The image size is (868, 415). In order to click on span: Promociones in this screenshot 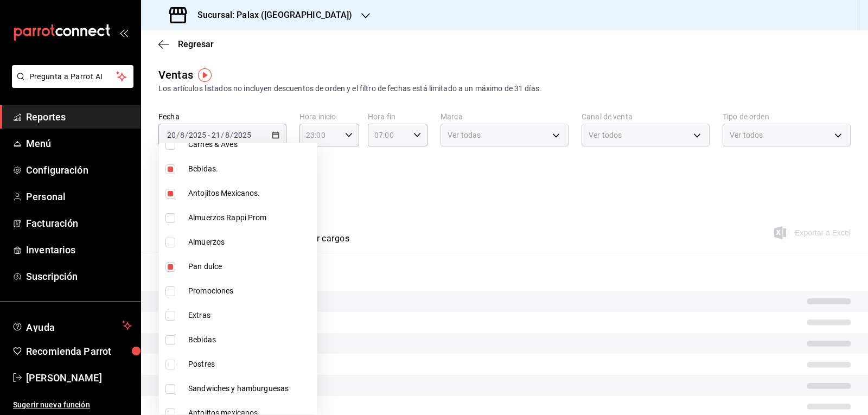, I will do `click(250, 291)`.